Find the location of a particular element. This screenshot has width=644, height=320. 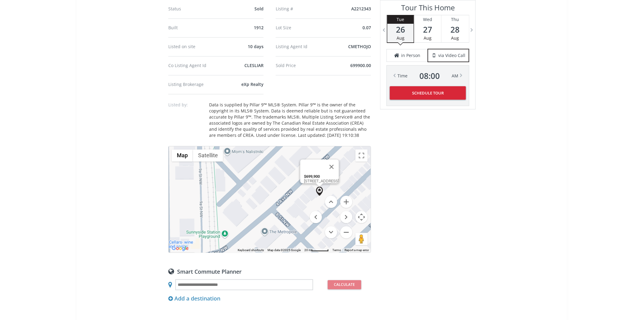

button: Map camera controls is located at coordinates (362, 217).